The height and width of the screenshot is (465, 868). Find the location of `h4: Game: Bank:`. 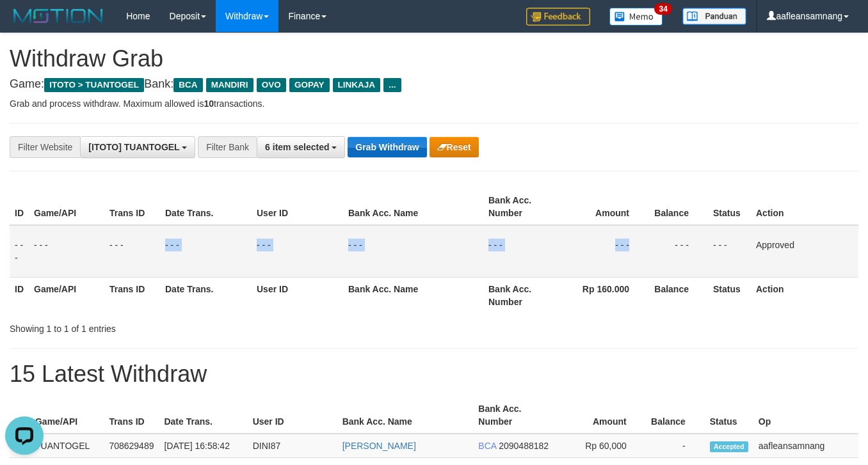

h4: Game: Bank: is located at coordinates (434, 84).